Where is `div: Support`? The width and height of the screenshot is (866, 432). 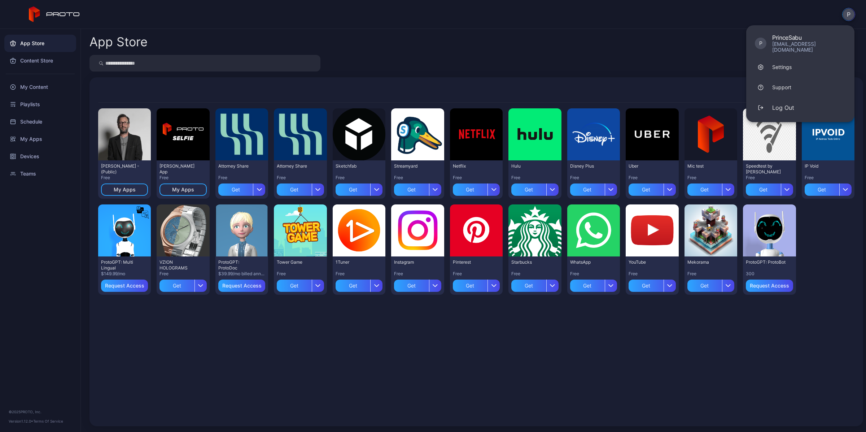 div: Support is located at coordinates (782, 87).